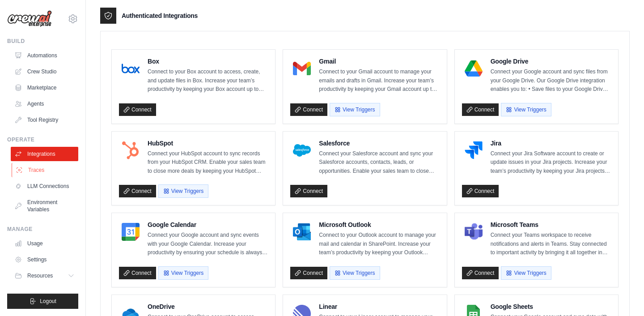 Image resolution: width=644 pixels, height=316 pixels. Describe the element at coordinates (207, 244) in the screenshot. I see `p: Connect your Google account and sync events with your Google Calendar. Increase your productivity...` at that location.